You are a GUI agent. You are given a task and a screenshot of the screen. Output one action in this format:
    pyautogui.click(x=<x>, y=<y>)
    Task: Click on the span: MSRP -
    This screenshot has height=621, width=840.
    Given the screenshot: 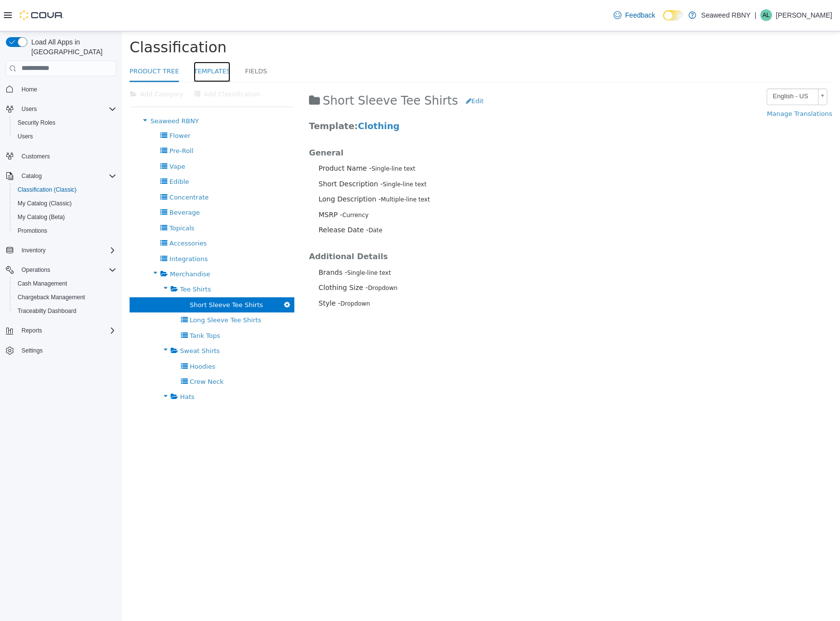 What is the action you would take?
    pyautogui.click(x=208, y=183)
    